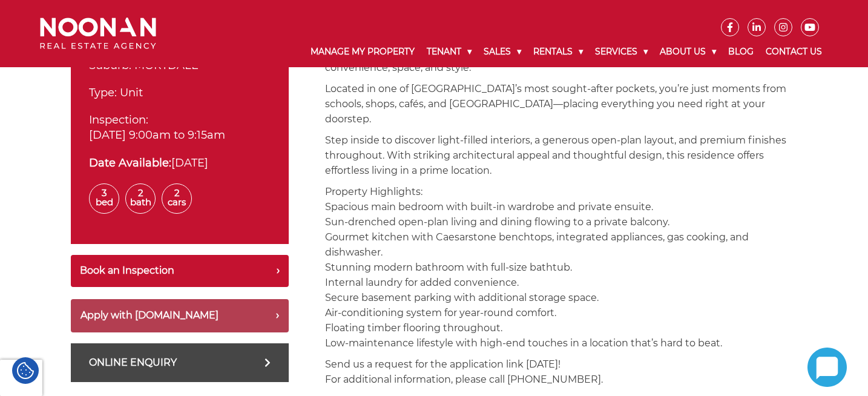 This screenshot has width=868, height=396. I want to click on a: Blog, so click(741, 52).